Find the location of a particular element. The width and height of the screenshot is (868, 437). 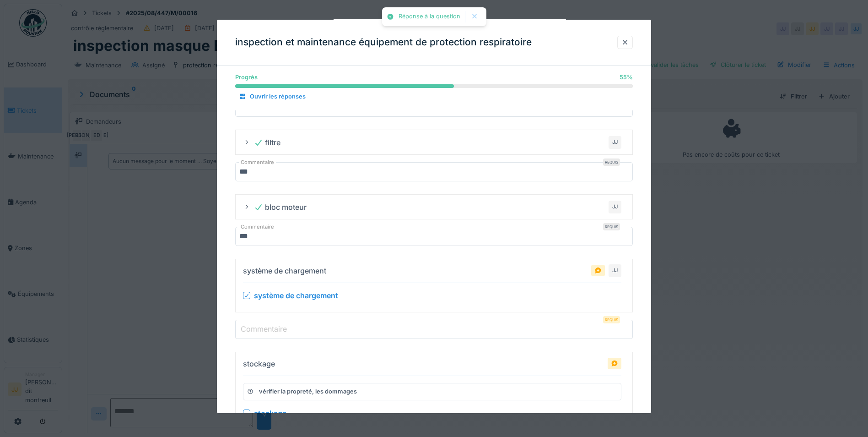

summary: filtreJJ is located at coordinates (434, 142).